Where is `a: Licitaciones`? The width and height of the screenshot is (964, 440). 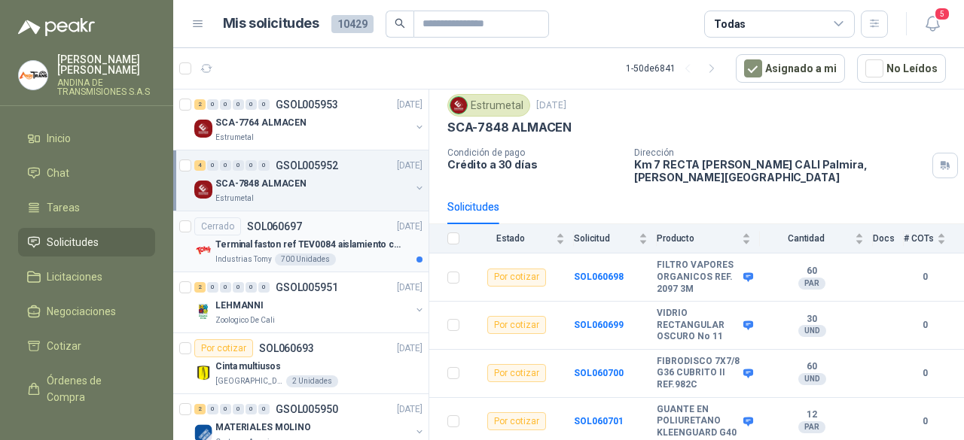
a: Licitaciones is located at coordinates (87, 277).